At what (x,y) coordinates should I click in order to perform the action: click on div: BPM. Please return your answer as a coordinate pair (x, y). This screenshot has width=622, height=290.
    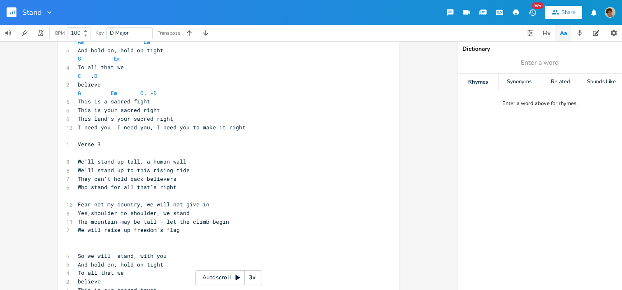
    Looking at the image, I should click on (60, 33).